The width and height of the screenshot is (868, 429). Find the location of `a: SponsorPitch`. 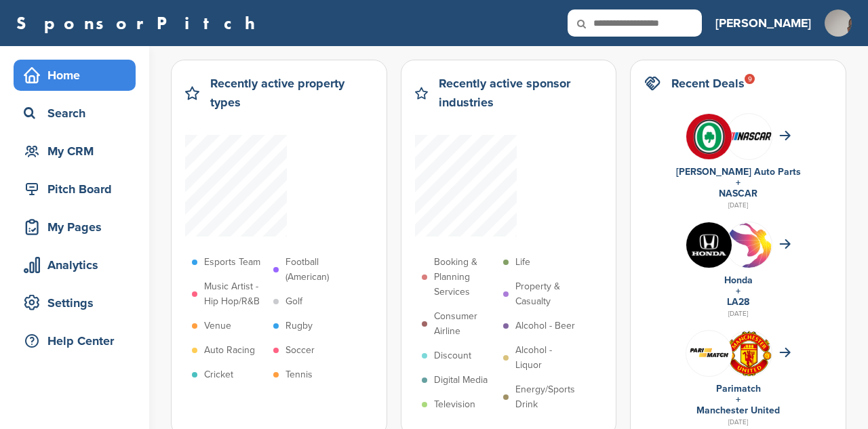

a: SponsorPitch is located at coordinates (140, 23).